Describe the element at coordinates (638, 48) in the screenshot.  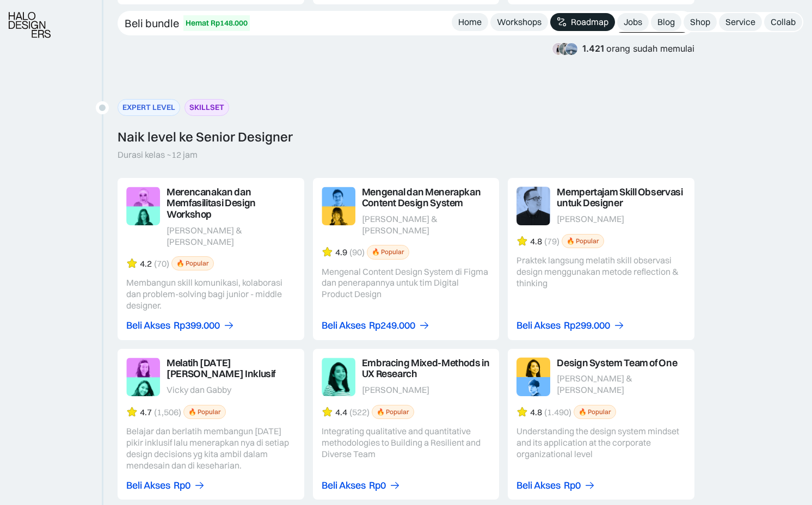
I see `div: orang sudah memulai` at that location.